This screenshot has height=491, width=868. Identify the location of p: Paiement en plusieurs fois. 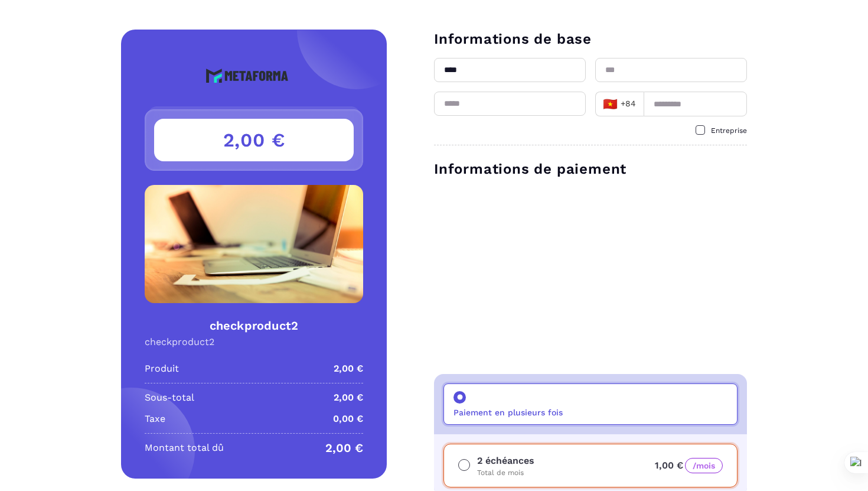
(508, 413).